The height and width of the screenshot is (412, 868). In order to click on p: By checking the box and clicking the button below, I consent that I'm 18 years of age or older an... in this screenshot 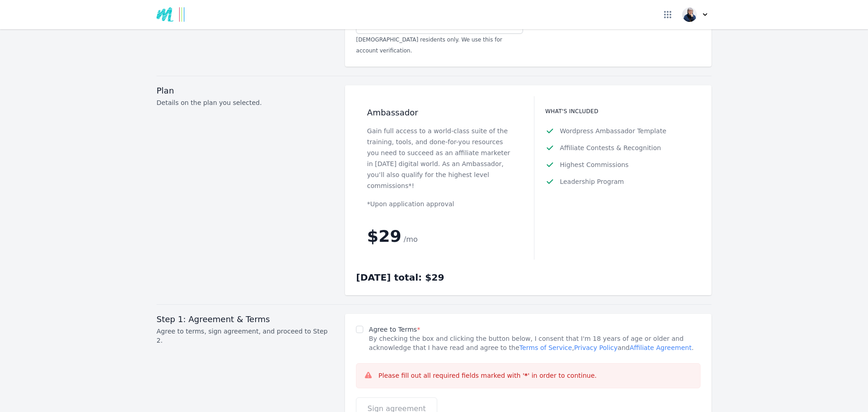, I will do `click(535, 343)`.